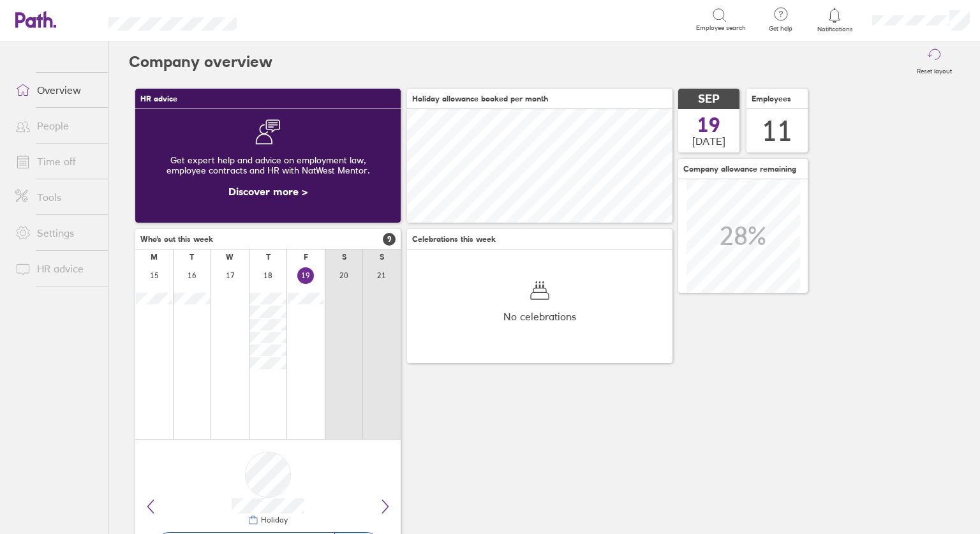 The image size is (980, 534). What do you see at coordinates (177, 239) in the screenshot?
I see `span: Who's out this week` at bounding box center [177, 239].